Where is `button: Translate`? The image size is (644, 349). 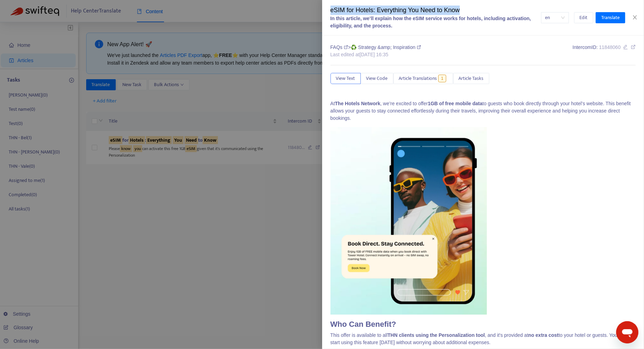 button: Translate is located at coordinates (610, 18).